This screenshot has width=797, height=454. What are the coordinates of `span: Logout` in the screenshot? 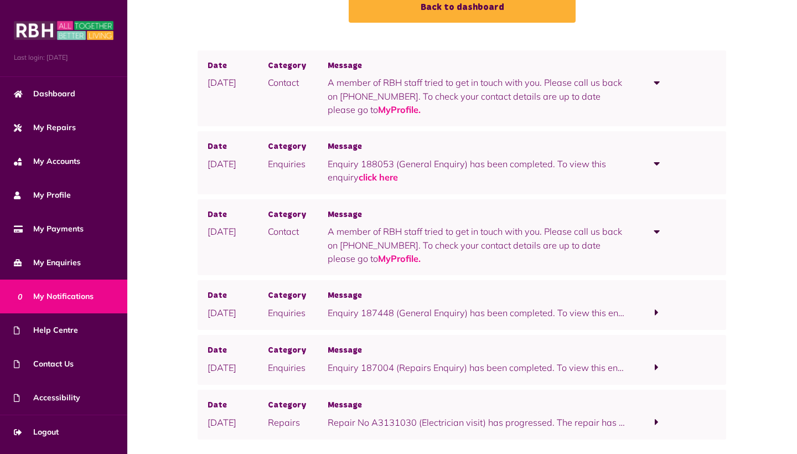 It's located at (36, 432).